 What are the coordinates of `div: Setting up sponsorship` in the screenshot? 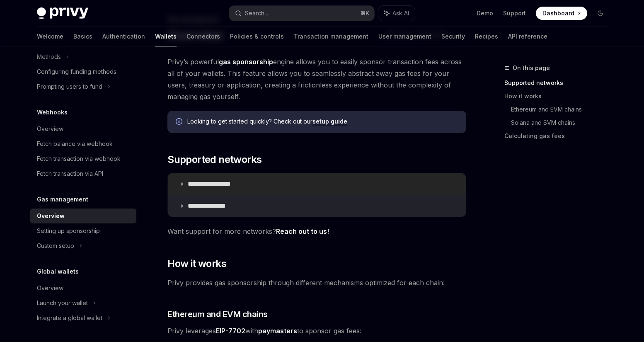 It's located at (68, 231).